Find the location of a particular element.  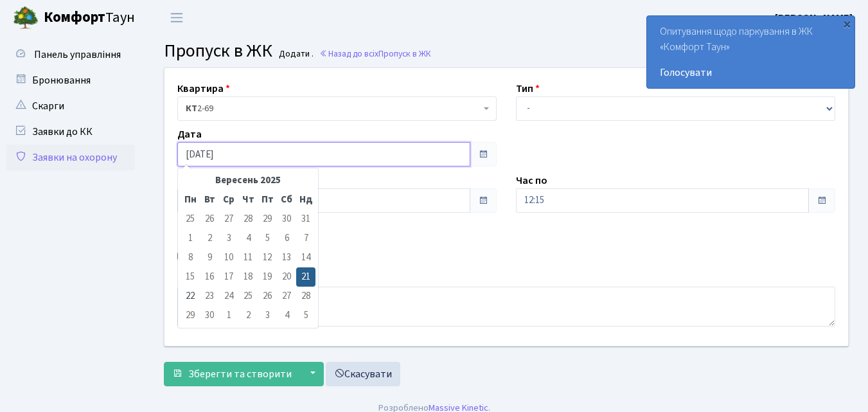

small: Додати . is located at coordinates (295, 54).